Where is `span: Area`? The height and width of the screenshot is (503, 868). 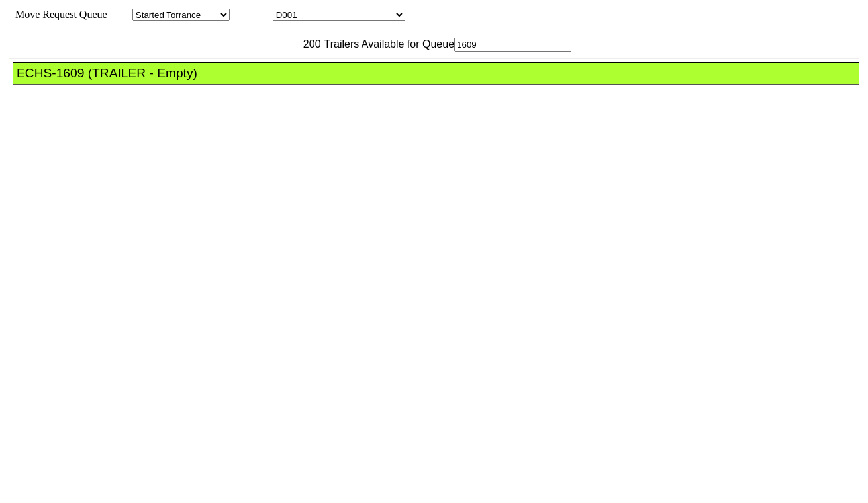 span: Area is located at coordinates (119, 13).